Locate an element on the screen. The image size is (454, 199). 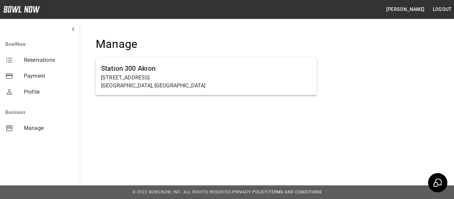
h4: Manage is located at coordinates (206, 44).